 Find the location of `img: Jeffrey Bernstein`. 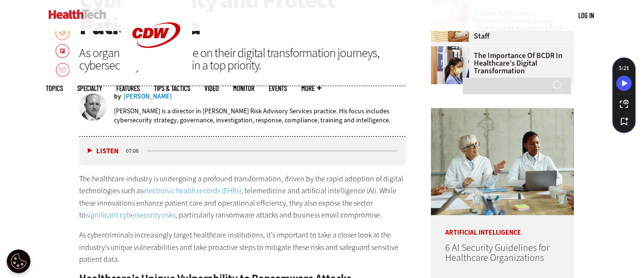

img: Jeffrey Bernstein is located at coordinates (93, 107).